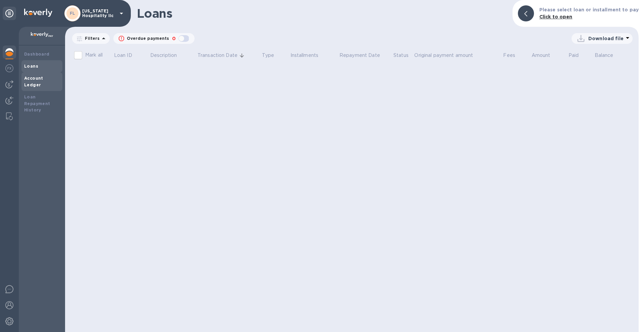 Image resolution: width=644 pixels, height=332 pixels. Describe the element at coordinates (217, 55) in the screenshot. I see `p: Transaction Date` at that location.